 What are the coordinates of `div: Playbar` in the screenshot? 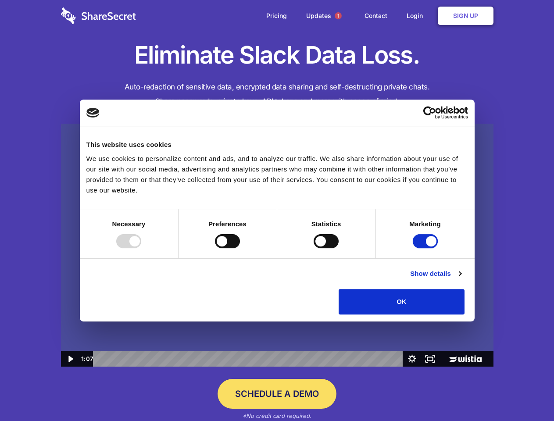 It's located at (249, 359).